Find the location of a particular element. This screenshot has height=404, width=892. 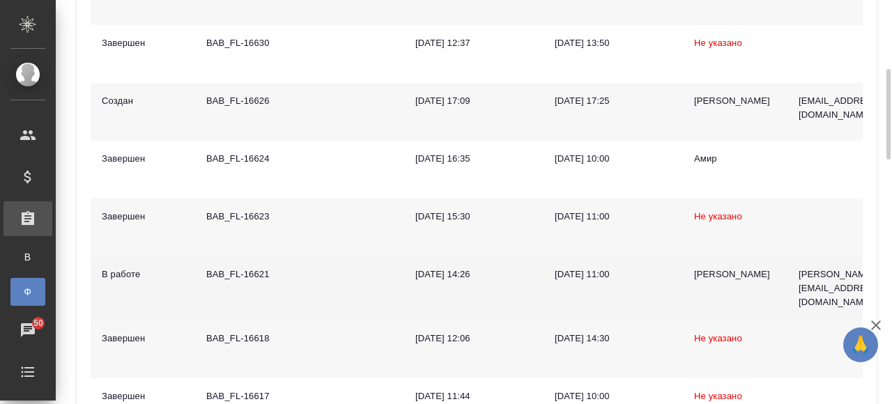

div: Амир is located at coordinates (735, 159).